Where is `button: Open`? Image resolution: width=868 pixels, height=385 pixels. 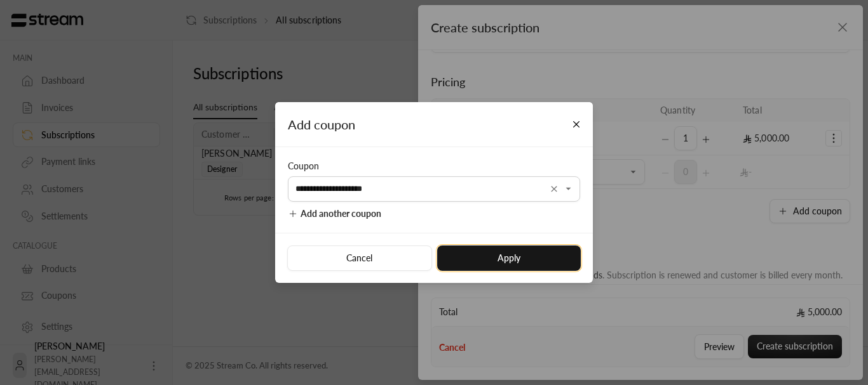 button: Open is located at coordinates (569, 189).